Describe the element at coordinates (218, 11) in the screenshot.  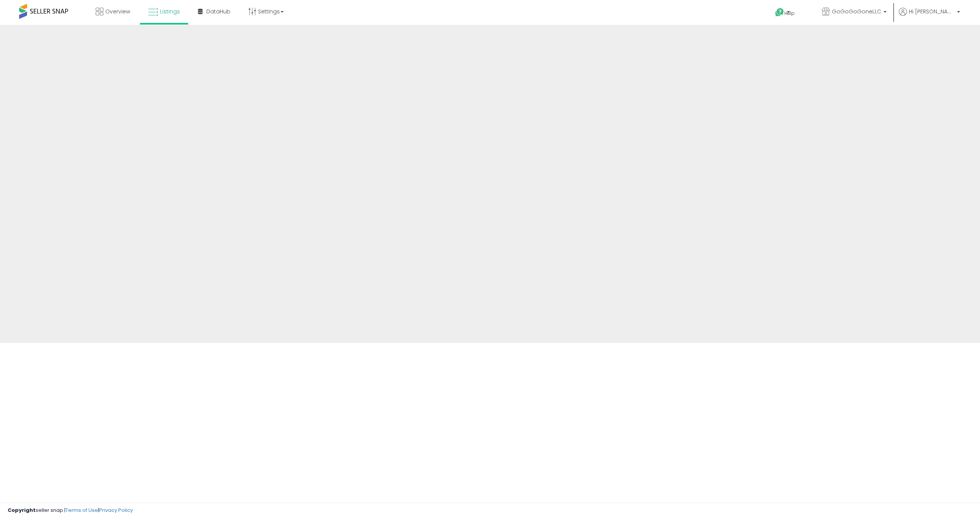
I see `span: DataHub` at that location.